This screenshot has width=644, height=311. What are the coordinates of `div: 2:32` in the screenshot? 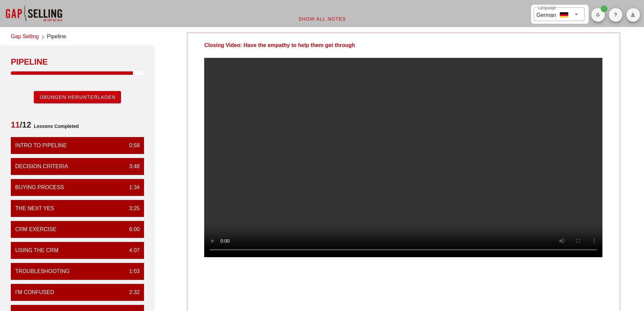 It's located at (132, 292).